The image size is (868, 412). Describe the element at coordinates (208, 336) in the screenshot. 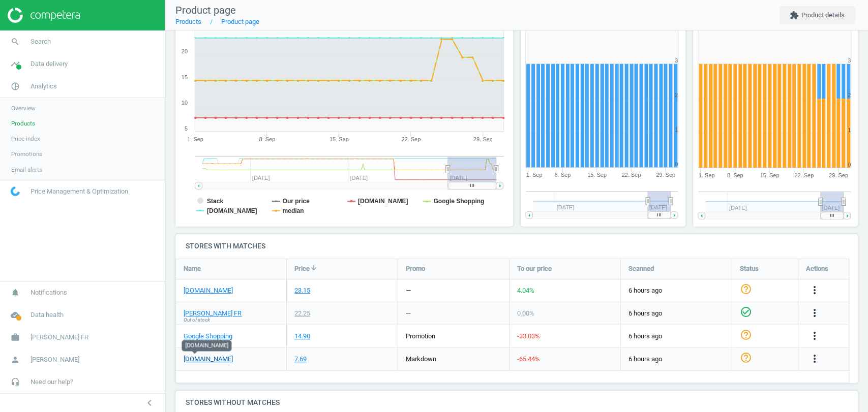

I see `a: Google Shopping` at that location.